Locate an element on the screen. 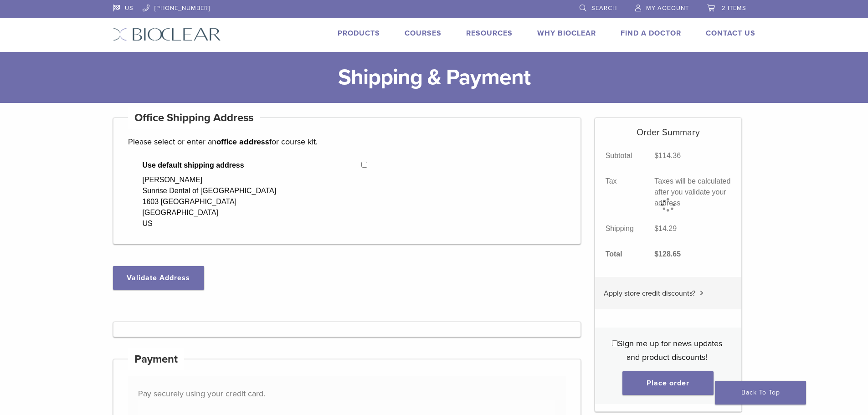 The height and width of the screenshot is (415, 868). span: Use default shipping address is located at coordinates (252, 165).